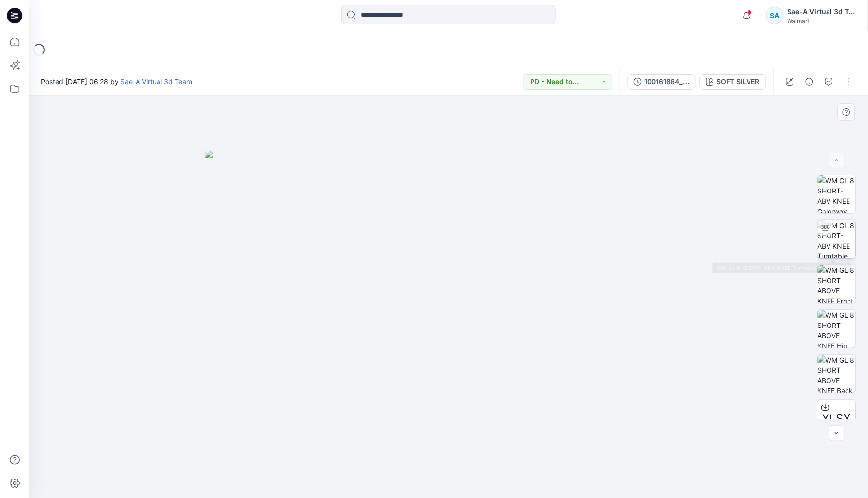  What do you see at coordinates (822, 12) in the screenshot?
I see `div: Sae-A Virtual 3d Team` at bounding box center [822, 12].